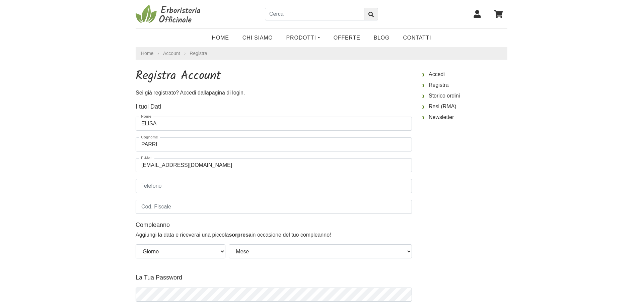 The image size is (643, 308). What do you see at coordinates (146, 116) in the screenshot?
I see `label: Nome` at bounding box center [146, 116].